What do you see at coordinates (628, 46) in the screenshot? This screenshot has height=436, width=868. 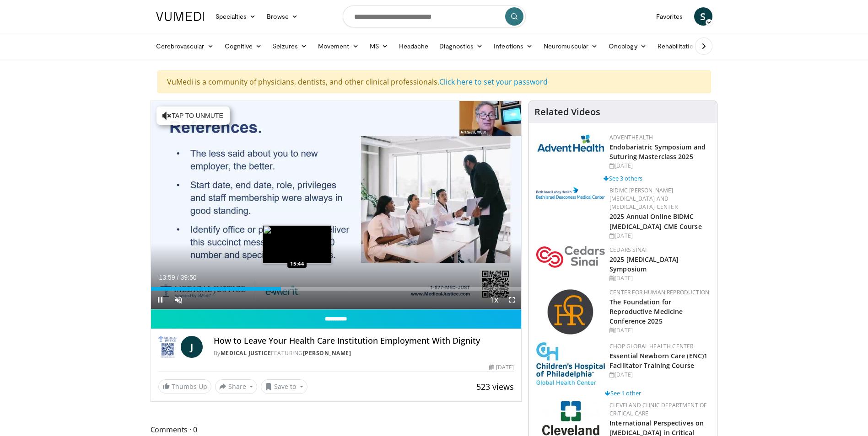 I see `a: Oncology` at bounding box center [628, 46].